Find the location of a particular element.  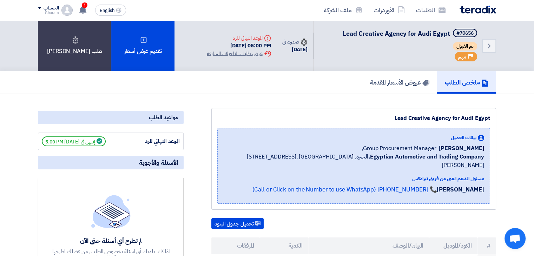

img: empty_state_list.svg is located at coordinates (111, 212).